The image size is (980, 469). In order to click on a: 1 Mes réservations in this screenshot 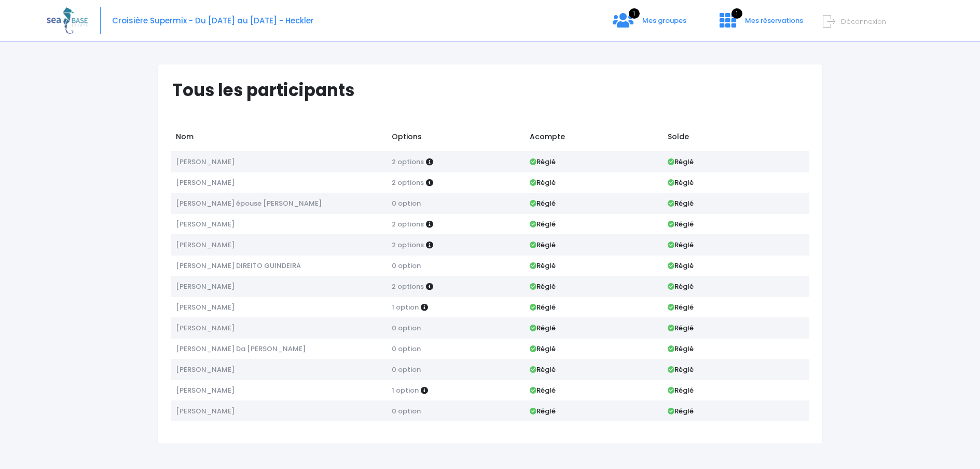, I will do `click(760, 24)`.